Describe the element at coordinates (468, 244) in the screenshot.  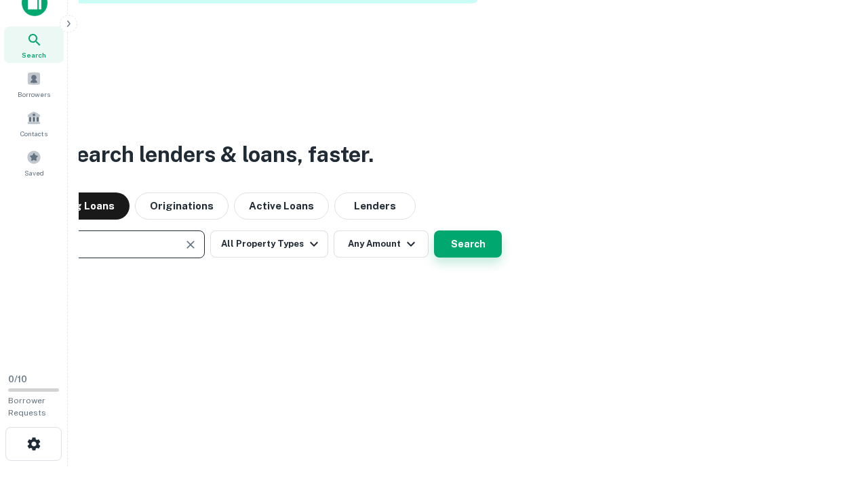
I see `button: Search` at that location.